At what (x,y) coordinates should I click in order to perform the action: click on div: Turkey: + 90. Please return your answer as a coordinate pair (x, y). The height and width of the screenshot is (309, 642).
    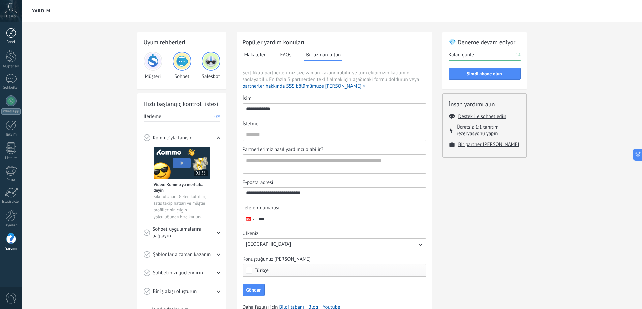
    Looking at the image, I should click on (249, 219).